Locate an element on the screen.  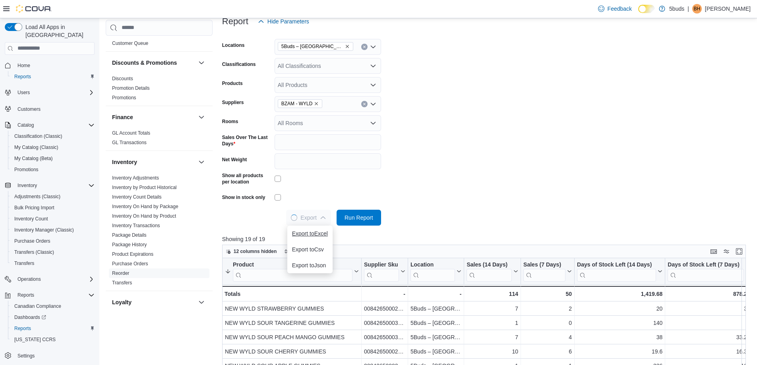
span: Inventory by Product Historical is located at coordinates (144, 188).